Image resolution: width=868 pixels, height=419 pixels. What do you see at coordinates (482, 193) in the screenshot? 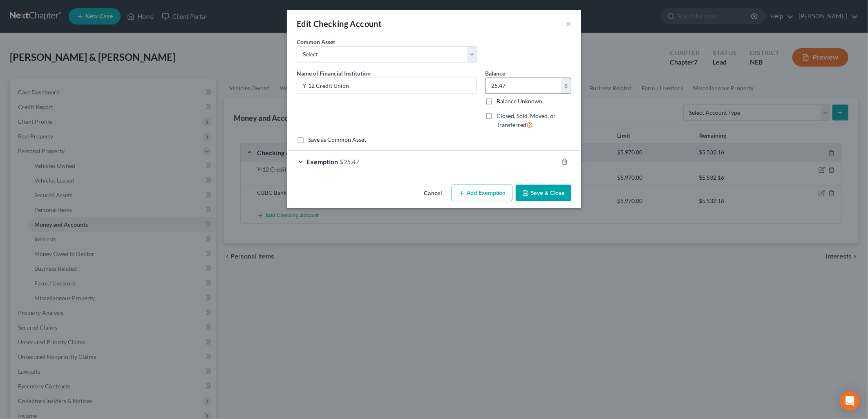
I see `button: Add Exemption` at bounding box center [482, 193].